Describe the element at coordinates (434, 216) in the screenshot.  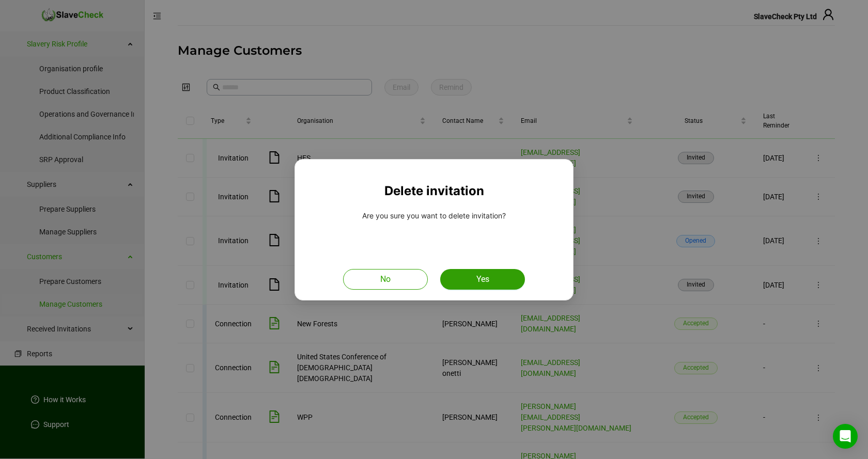
I see `p: Are you sure you want to delete invitation?` at that location.